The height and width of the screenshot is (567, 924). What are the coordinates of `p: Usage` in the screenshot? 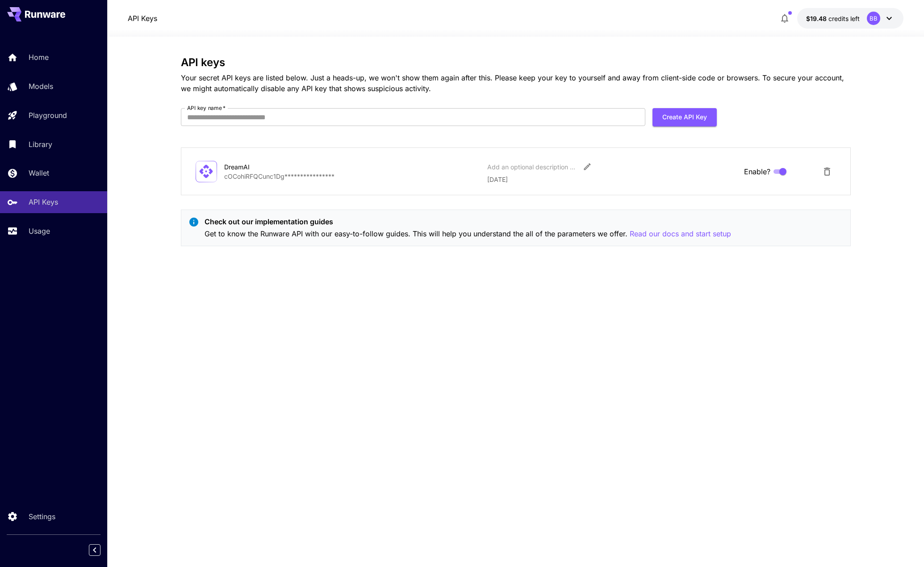 It's located at (40, 231).